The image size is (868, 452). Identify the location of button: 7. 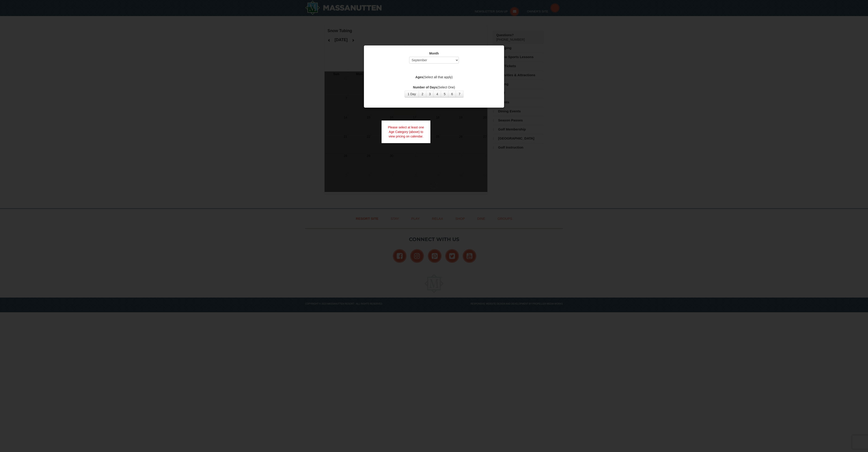
(460, 94).